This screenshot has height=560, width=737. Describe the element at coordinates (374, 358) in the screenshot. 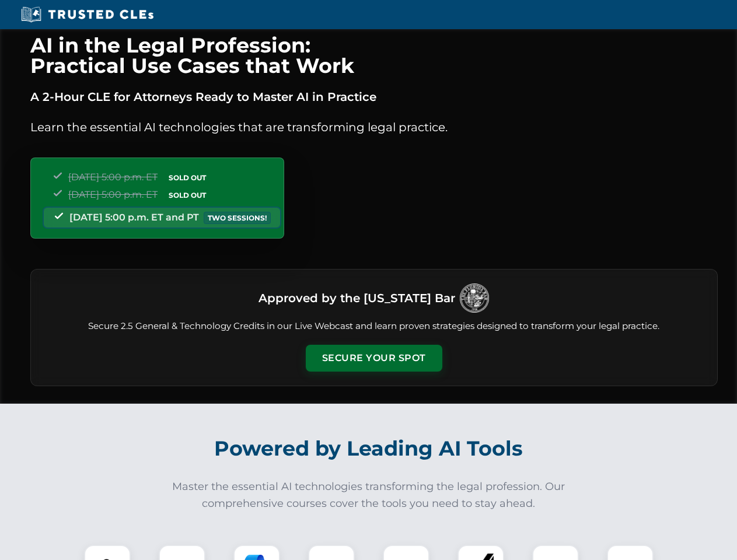

I see `button: Secure Your Spot` at that location.